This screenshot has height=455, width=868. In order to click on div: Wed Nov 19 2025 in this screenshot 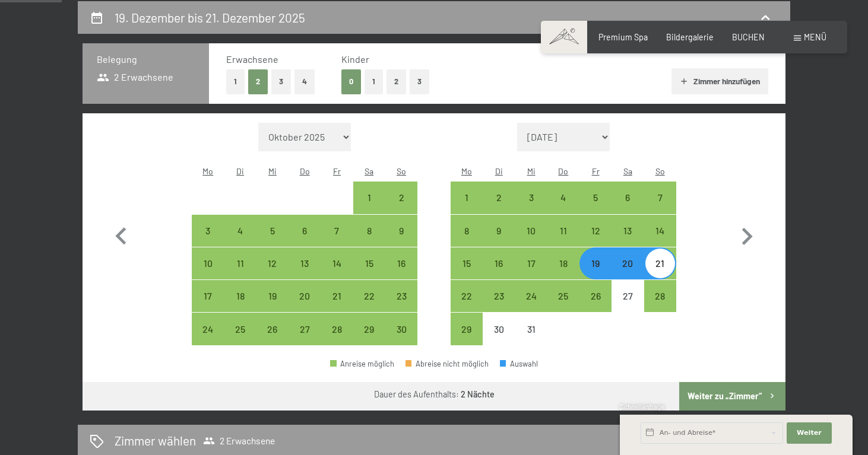, I will do `click(272, 296)`.